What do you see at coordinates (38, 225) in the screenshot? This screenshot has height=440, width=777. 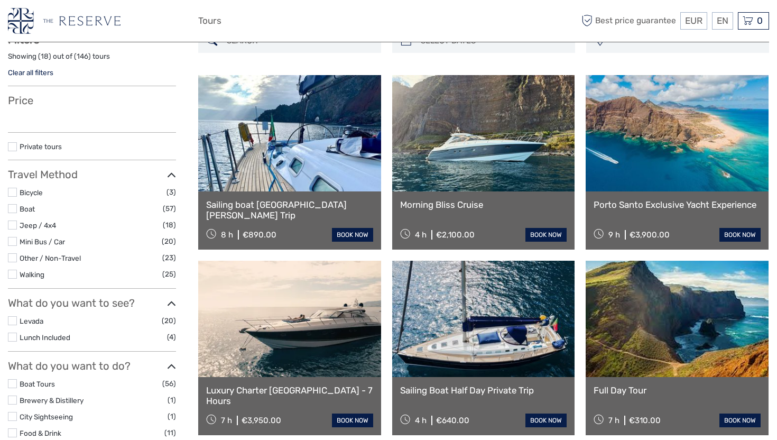 I see `a: Jeep / 4x4` at bounding box center [38, 225].